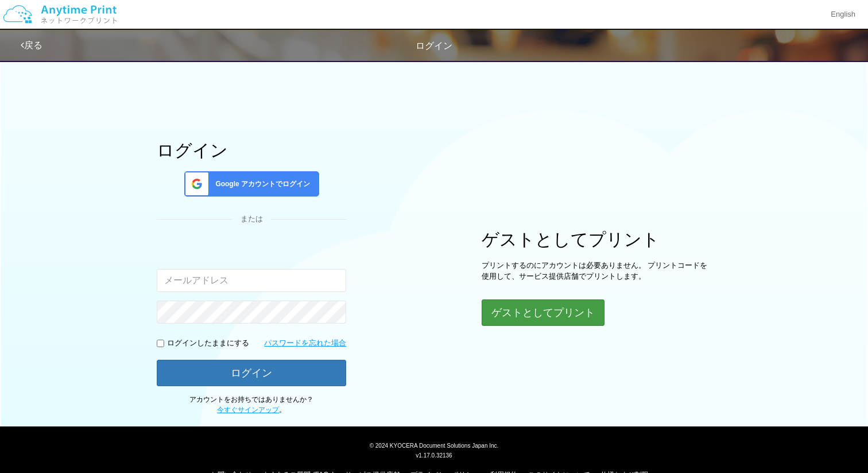  What do you see at coordinates (596, 270) in the screenshot?
I see `p: プリントするのにアカウントは必要ありません。 プリントコードを使用して、サービス提供店舗でプリントします。` at bounding box center [596, 270].